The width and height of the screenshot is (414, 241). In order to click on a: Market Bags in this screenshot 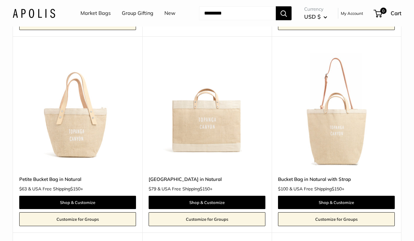, I will do `click(96, 13)`.